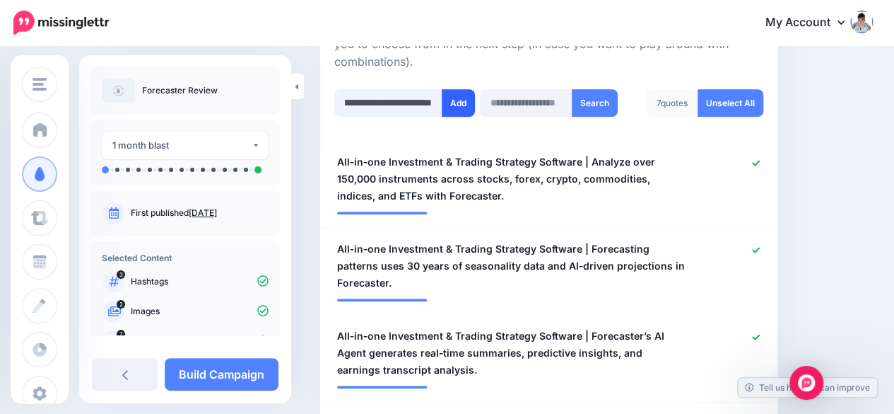 Image resolution: width=894 pixels, height=414 pixels. I want to click on span: 3, so click(121, 274).